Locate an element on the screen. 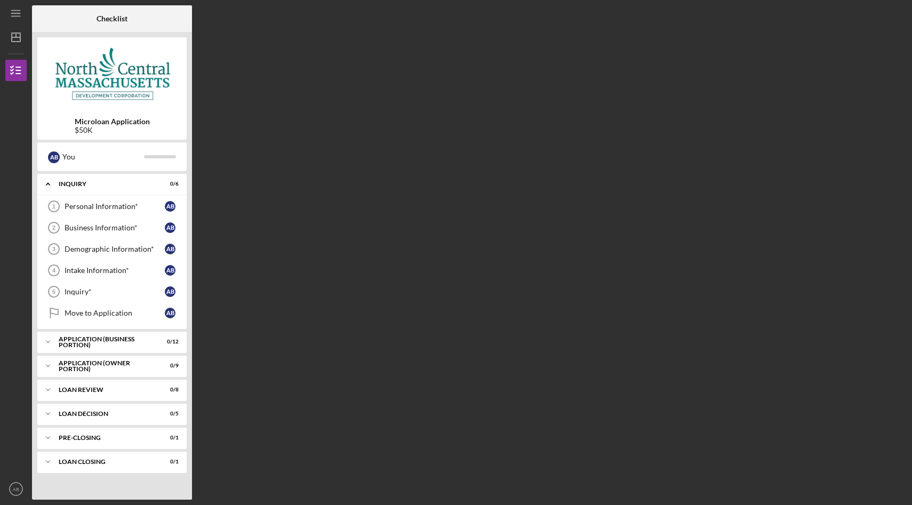  tspan: 2 is located at coordinates (54, 228).